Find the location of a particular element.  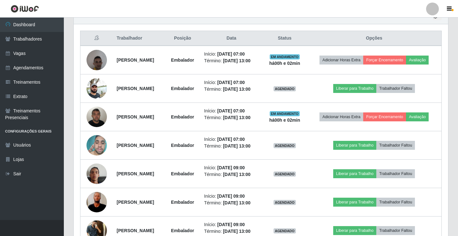

img: 1702417487415.jpeg is located at coordinates (97, 88).